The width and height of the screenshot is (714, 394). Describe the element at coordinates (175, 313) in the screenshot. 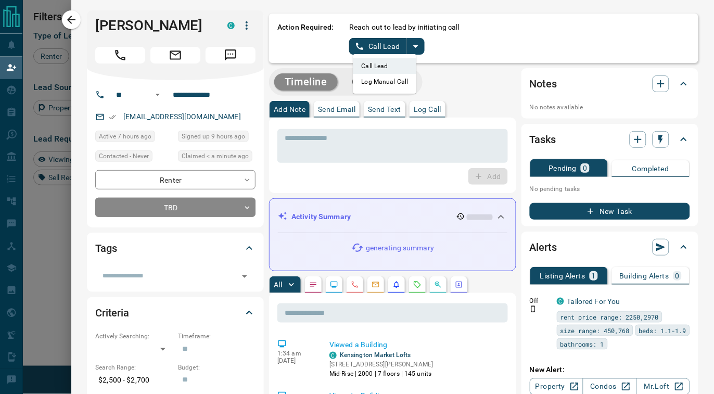

I see `div: Criteria` at that location.